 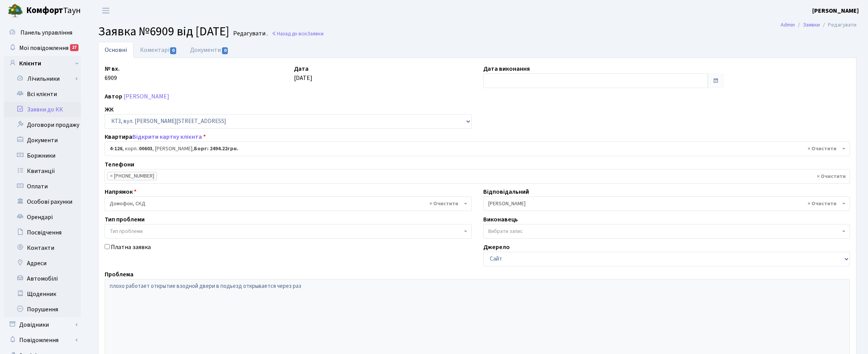 What do you see at coordinates (42, 340) in the screenshot?
I see `a: Повідомлення` at bounding box center [42, 340].